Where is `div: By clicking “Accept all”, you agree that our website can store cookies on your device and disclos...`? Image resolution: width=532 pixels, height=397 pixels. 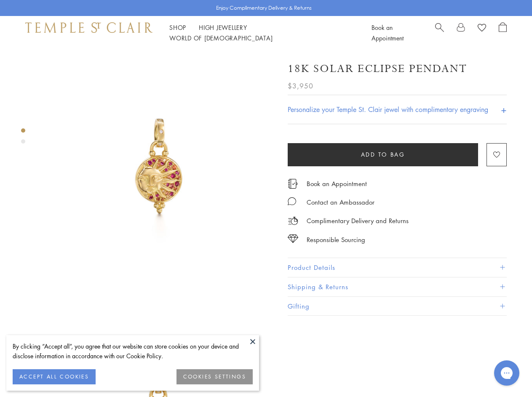
div: By clicking “Accept all”, you agree that our website can store cookies on your device and disclos... is located at coordinates (133, 351).